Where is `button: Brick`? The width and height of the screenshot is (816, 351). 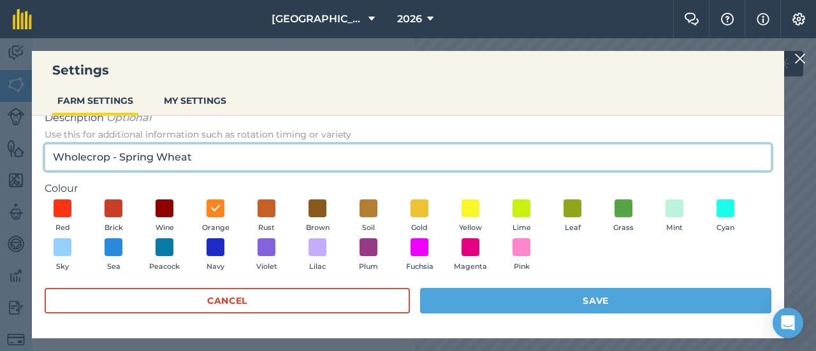
button: Brick is located at coordinates (113, 217).